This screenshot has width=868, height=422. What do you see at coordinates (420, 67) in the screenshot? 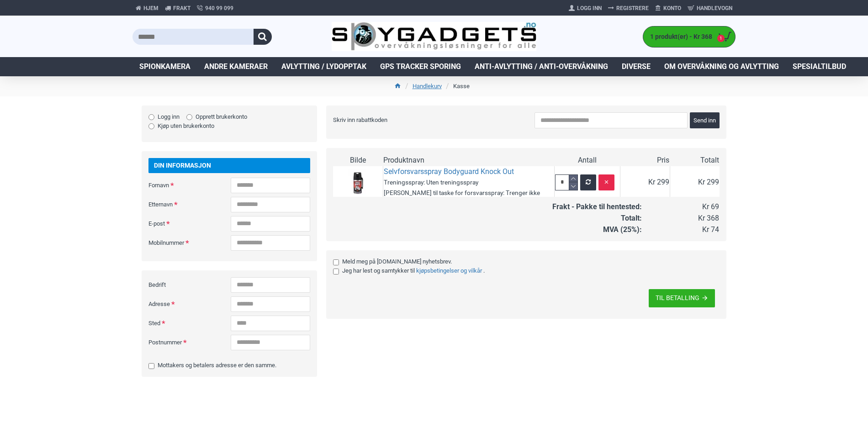
I see `span: GPS Tracker Sporing` at bounding box center [420, 67].